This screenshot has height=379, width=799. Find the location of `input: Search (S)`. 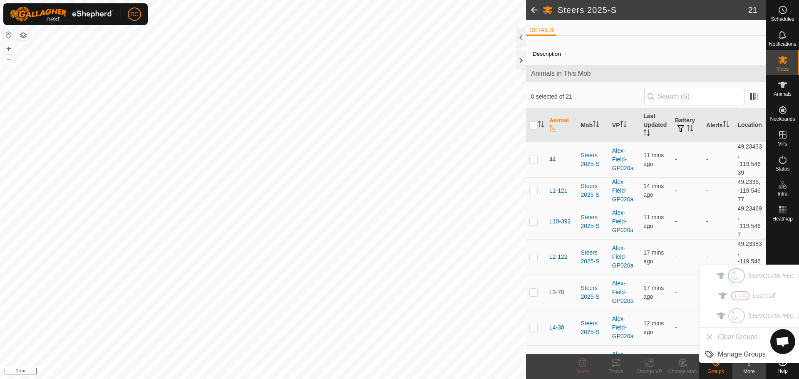

input: Search (S) is located at coordinates (695, 97).